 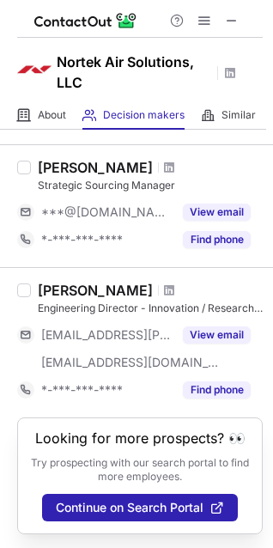 What do you see at coordinates (52, 115) in the screenshot?
I see `span: About` at bounding box center [52, 115].